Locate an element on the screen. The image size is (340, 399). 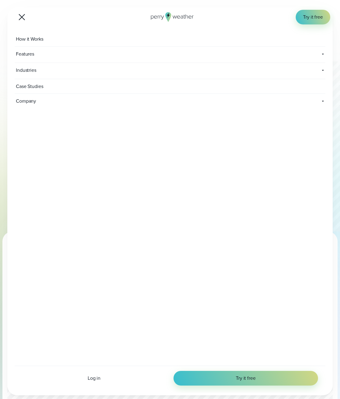
a: How it Works is located at coordinates (170, 39).